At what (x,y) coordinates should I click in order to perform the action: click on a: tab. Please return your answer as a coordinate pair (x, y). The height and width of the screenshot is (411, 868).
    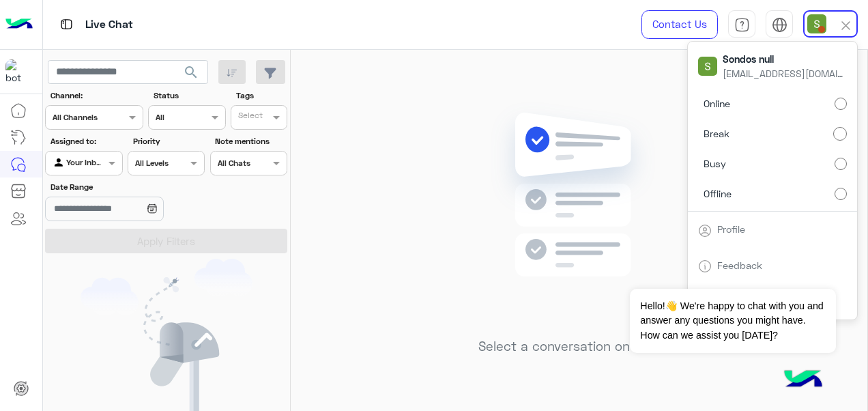
    Looking at the image, I should click on (741, 24).